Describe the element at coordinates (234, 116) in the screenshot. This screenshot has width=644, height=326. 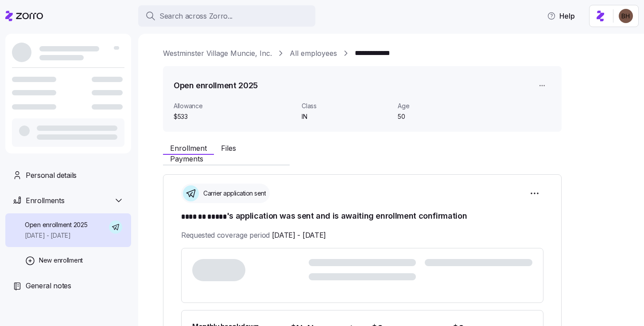
I see `span: $533` at that location.